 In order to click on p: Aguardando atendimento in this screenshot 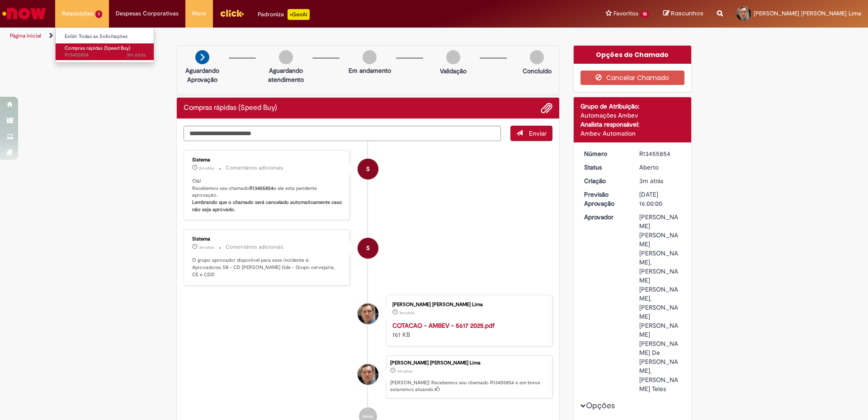, I will do `click(286, 75)`.